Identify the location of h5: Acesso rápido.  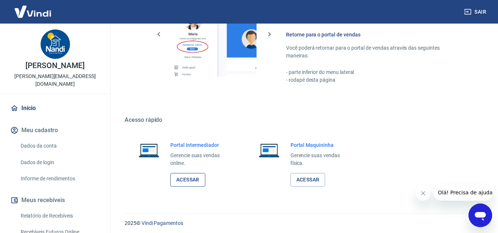
(302, 120).